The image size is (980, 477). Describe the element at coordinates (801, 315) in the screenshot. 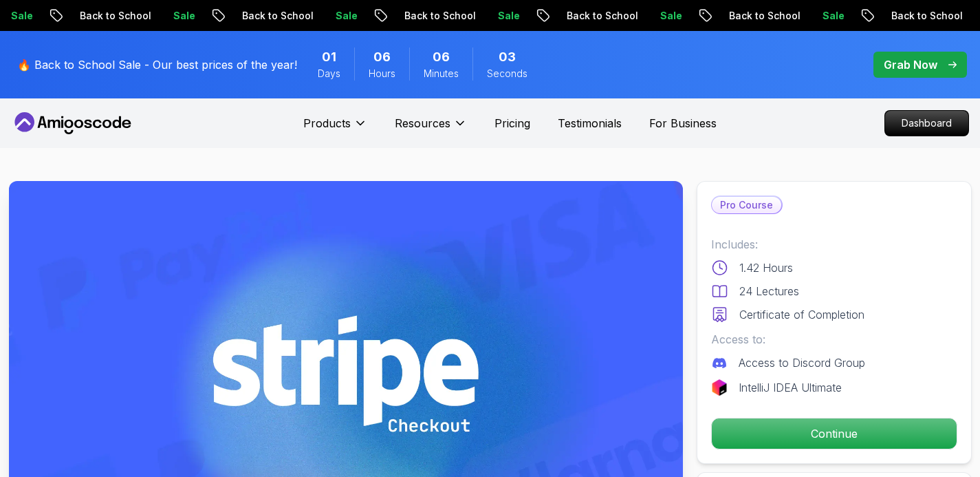

I see `p: Certificate of Completion` at that location.